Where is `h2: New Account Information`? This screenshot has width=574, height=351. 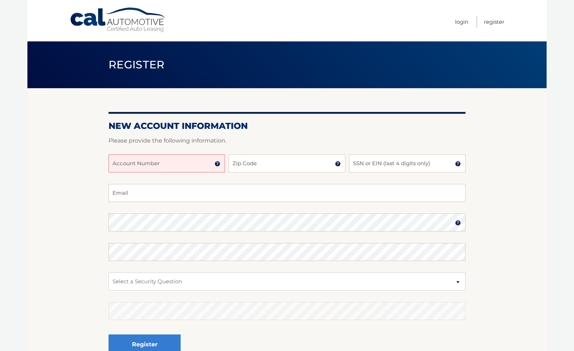
h2: New Account Information is located at coordinates (287, 126).